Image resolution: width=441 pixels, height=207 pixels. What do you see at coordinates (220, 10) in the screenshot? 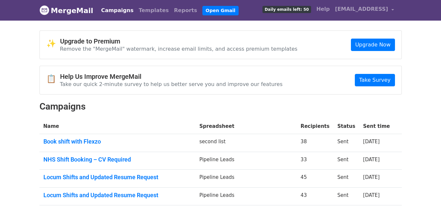
I see `a: Open Gmail` at bounding box center [220, 10].